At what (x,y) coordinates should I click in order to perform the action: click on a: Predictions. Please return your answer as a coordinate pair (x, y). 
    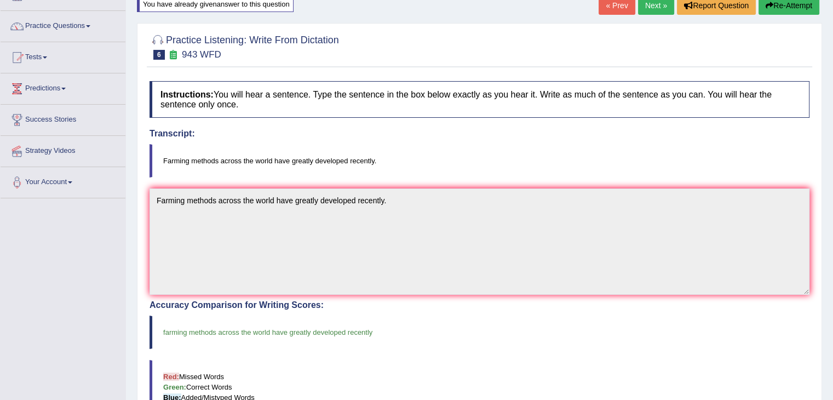
    Looking at the image, I should click on (63, 87).